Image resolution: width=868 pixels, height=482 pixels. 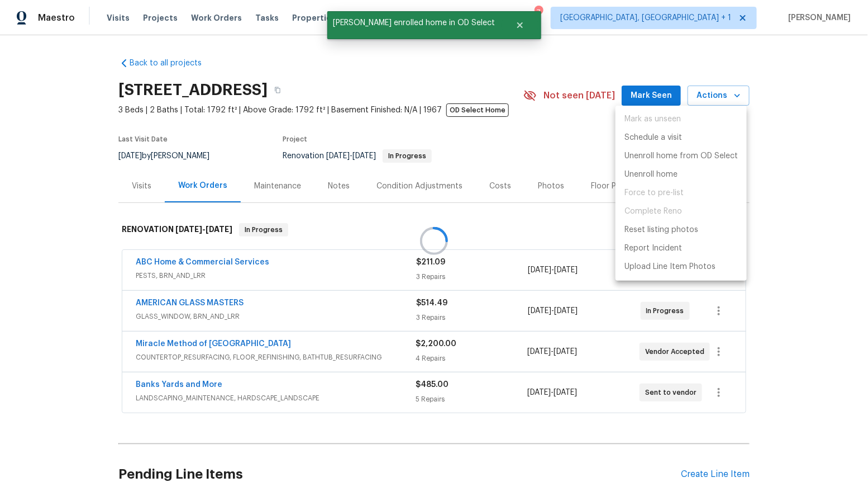 I want to click on p: Report Incident, so click(x=653, y=248).